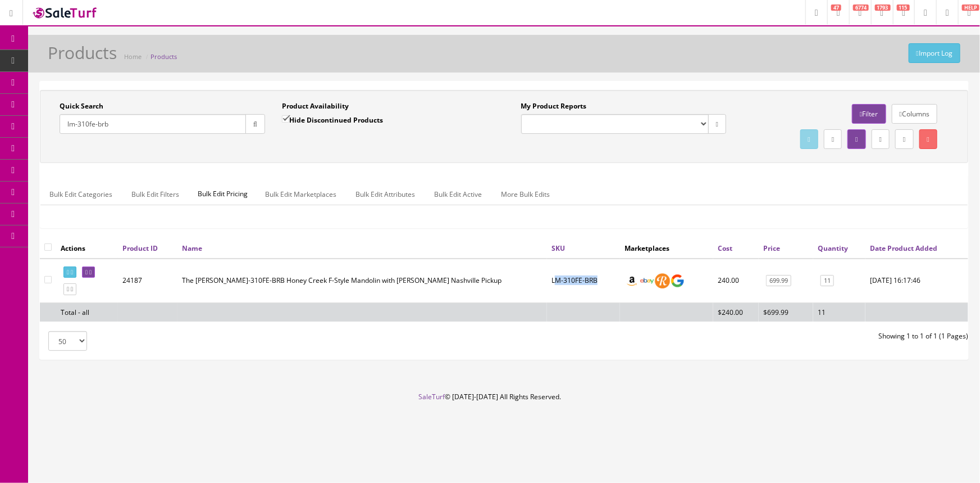  Describe the element at coordinates (222, 194) in the screenshot. I see `span: Bulk Edit Pricing` at that location.